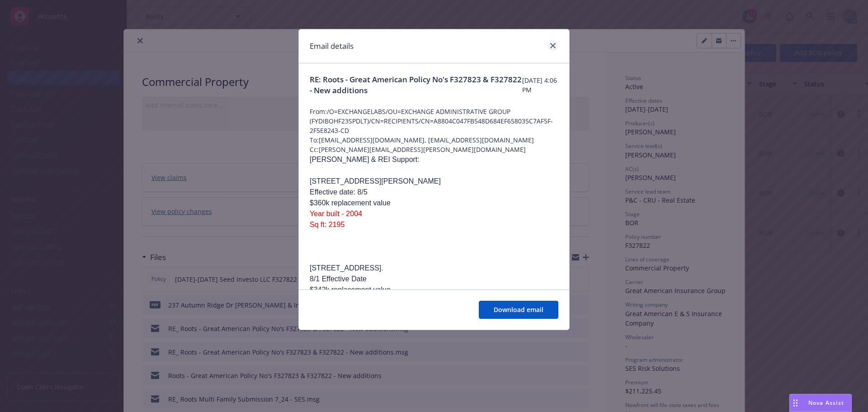  Describe the element at coordinates (351, 289) in the screenshot. I see `span: $342k replacement value.` at that location.